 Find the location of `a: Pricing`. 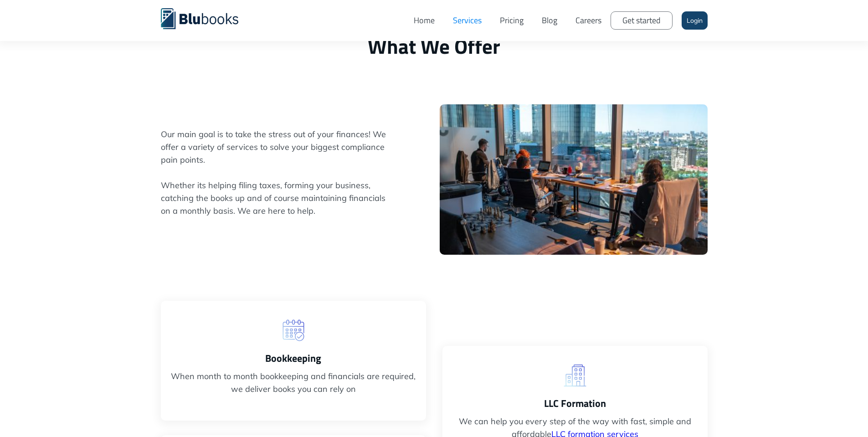

a: Pricing is located at coordinates (512, 21).